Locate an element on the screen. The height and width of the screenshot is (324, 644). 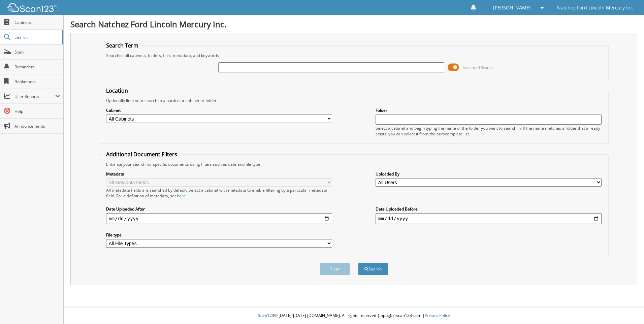
label: File type is located at coordinates (219, 235).